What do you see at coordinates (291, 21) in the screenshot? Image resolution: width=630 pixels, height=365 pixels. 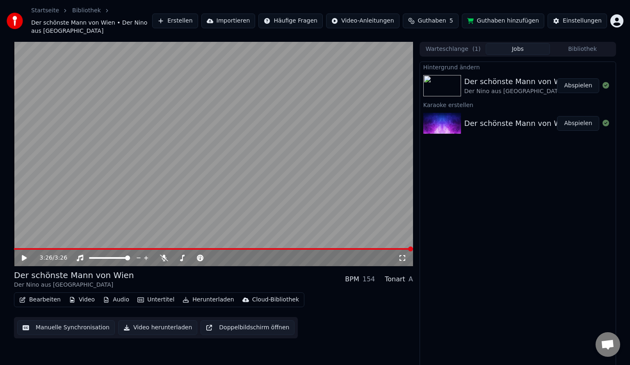 I see `button: Häufige Fragen` at bounding box center [291, 21].